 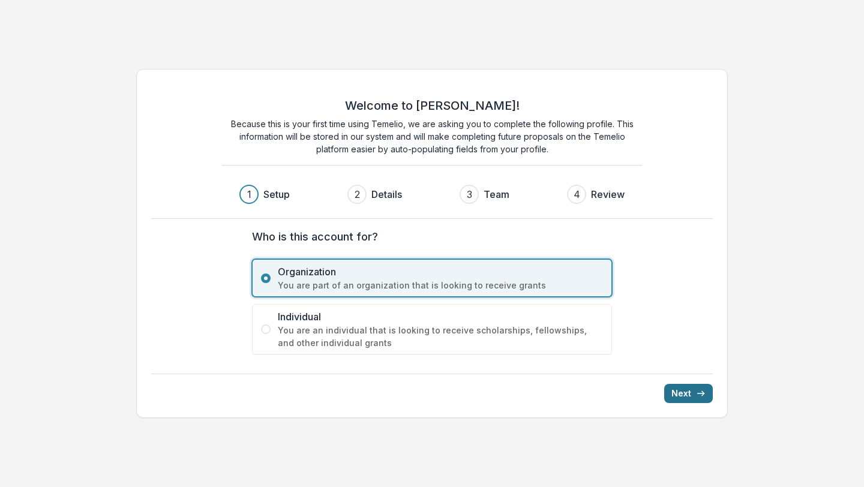 What do you see at coordinates (249, 194) in the screenshot?
I see `div: 1` at bounding box center [249, 194].